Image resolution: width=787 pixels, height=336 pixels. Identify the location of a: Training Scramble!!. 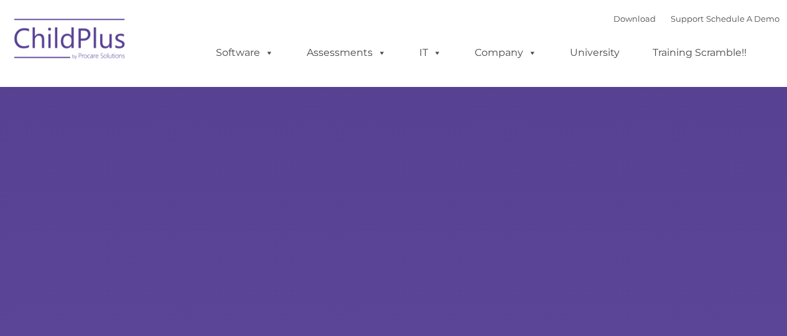
(699, 53).